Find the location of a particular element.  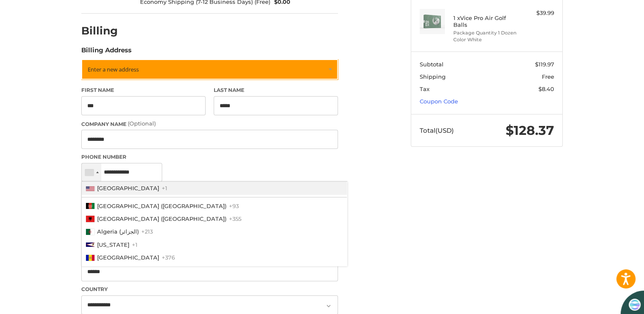

span: +376 is located at coordinates (168, 257).